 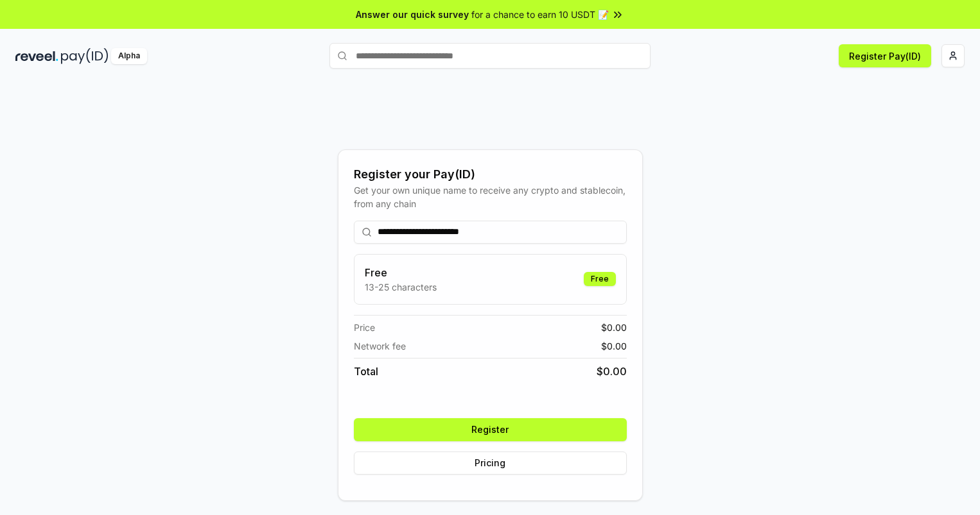 I want to click on h3: Free, so click(x=401, y=273).